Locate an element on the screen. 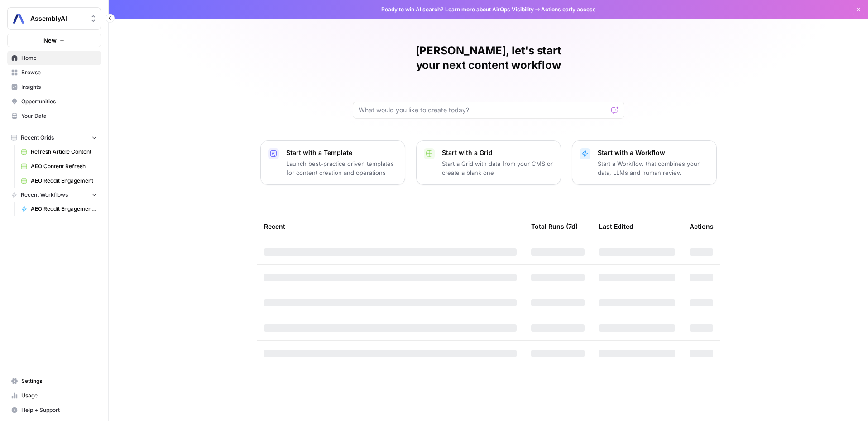 The height and width of the screenshot is (421, 868). span: Browse is located at coordinates (59, 73).